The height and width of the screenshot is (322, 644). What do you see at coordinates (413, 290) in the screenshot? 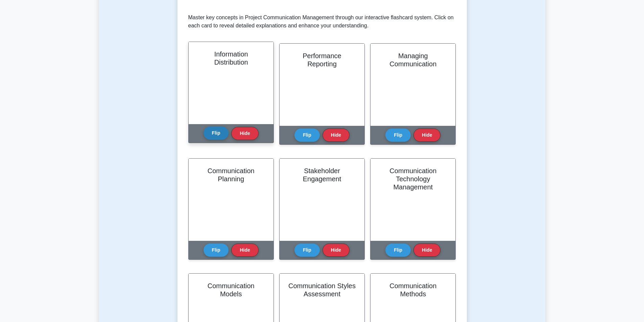
I see `h2: Communication Methods` at bounding box center [413, 290].